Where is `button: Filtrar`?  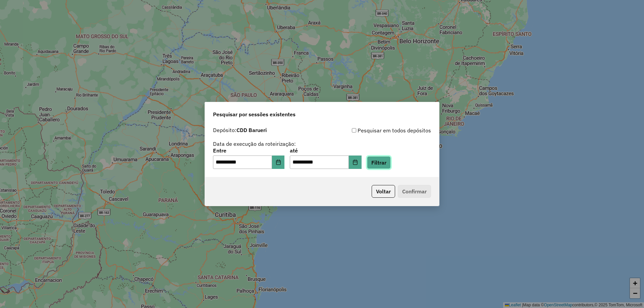 button: Filtrar is located at coordinates (379, 163).